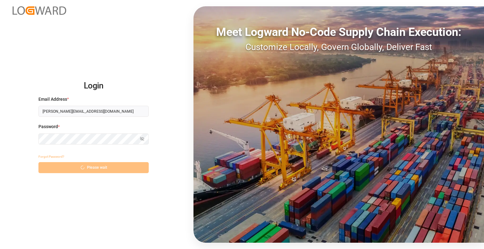 Image resolution: width=484 pixels, height=249 pixels. Describe the element at coordinates (339, 47) in the screenshot. I see `div: Customize Locally, Govern Globally, Deliver Fast` at that location.